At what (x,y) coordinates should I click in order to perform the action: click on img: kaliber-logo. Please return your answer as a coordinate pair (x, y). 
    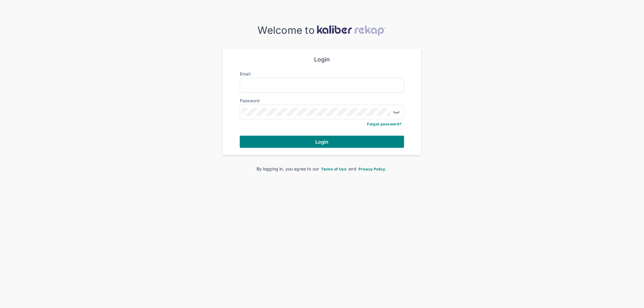
    Looking at the image, I should click on (352, 31).